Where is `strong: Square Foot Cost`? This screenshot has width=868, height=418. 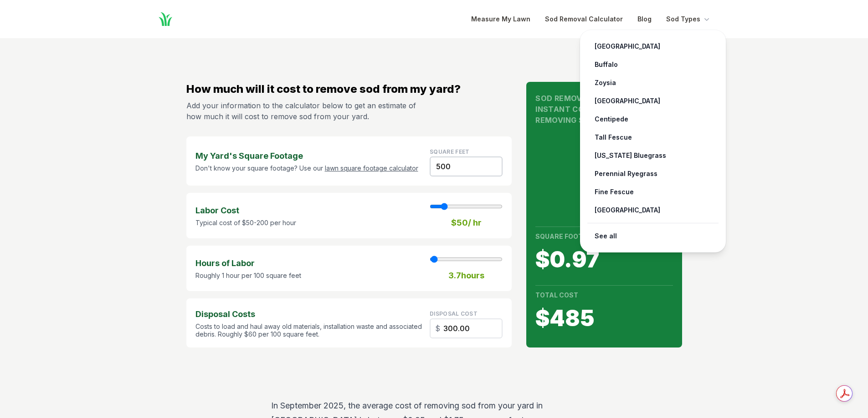
strong: Square Foot Cost is located at coordinates (569, 236).